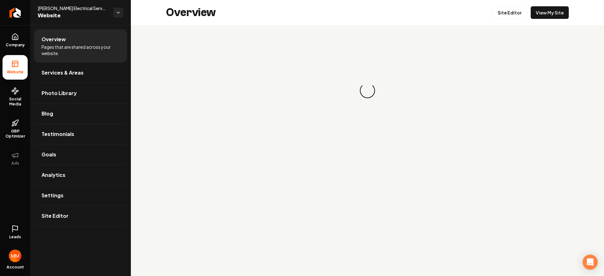  What do you see at coordinates (15, 267) in the screenshot?
I see `span: Account` at bounding box center [15, 267].